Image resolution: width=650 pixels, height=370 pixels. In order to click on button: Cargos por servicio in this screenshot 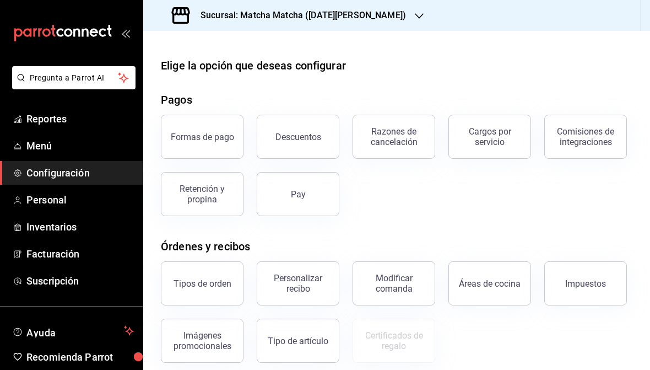, I will do `click(490, 137)`.